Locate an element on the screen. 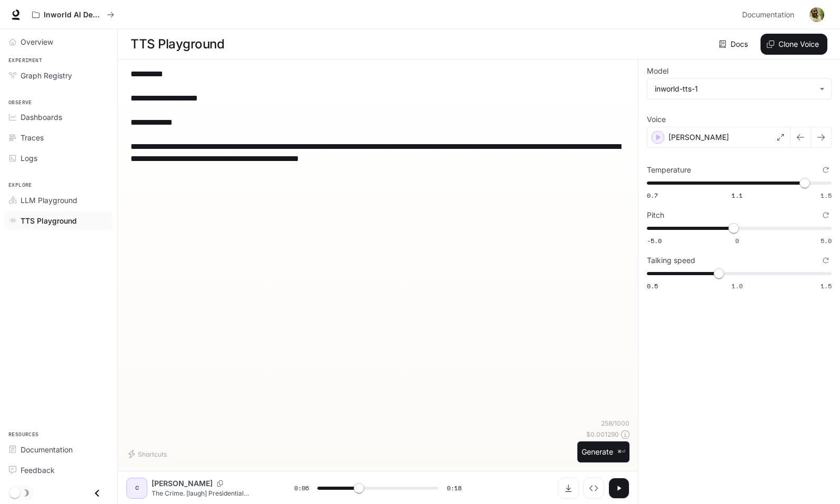  button: Copy Voice ID is located at coordinates (220, 483).